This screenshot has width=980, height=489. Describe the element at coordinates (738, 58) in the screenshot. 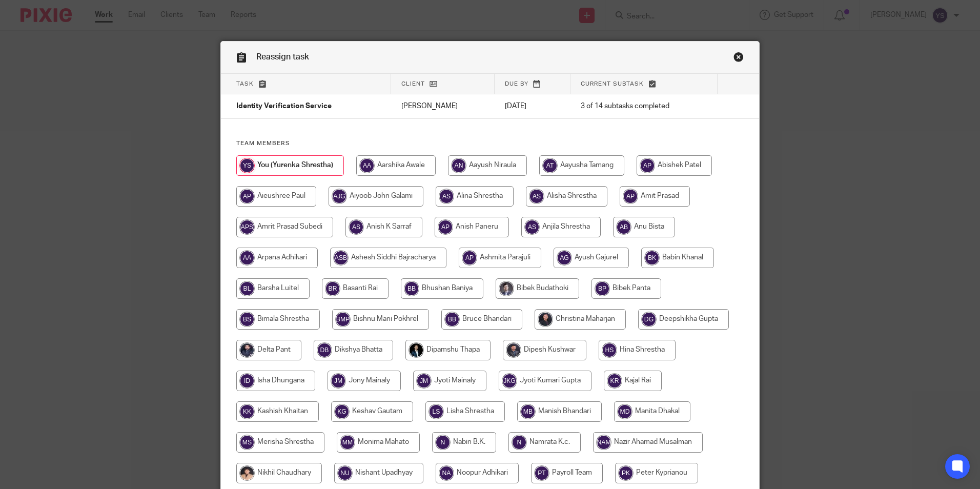

I see `a: Close this dialog window` at that location.